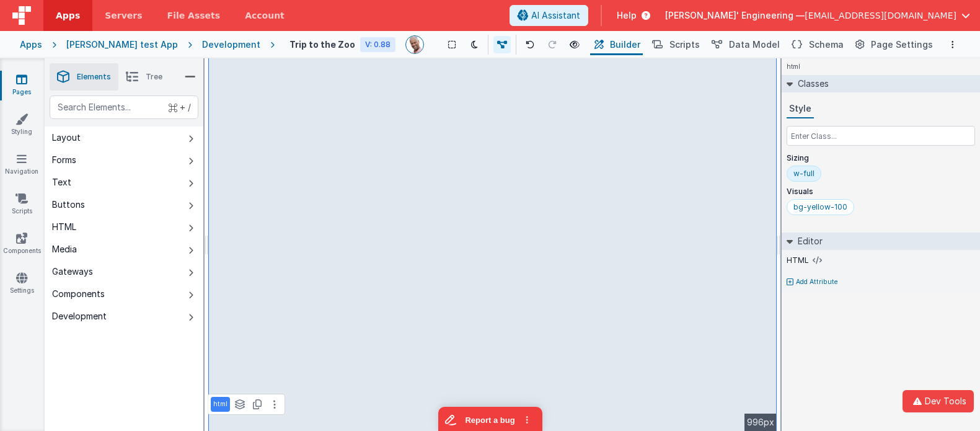 The height and width of the screenshot is (431, 980). Describe the element at coordinates (625, 45) in the screenshot. I see `span: Builder` at that location.